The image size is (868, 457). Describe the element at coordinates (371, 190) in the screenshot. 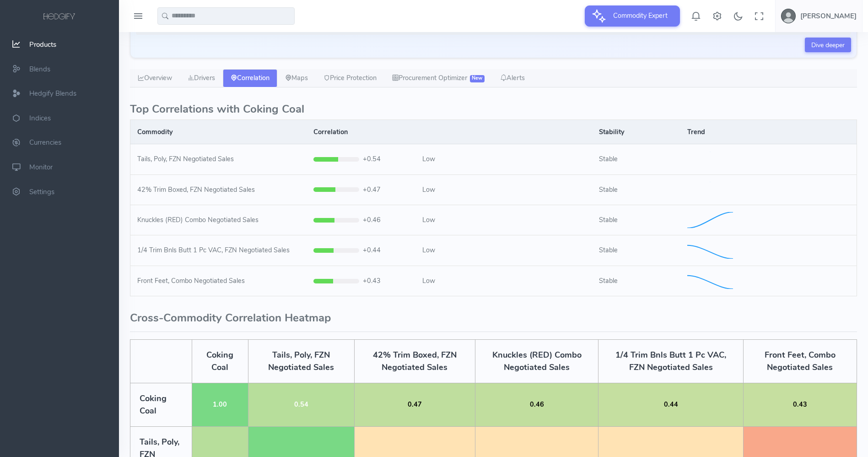

I see `div: +0.47` at that location.